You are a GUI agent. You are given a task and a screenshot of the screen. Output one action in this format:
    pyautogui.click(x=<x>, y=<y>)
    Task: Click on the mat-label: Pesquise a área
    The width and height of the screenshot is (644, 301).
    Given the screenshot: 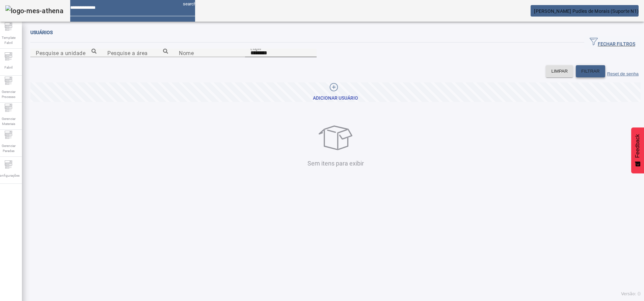 What is the action you would take?
    pyautogui.click(x=127, y=52)
    